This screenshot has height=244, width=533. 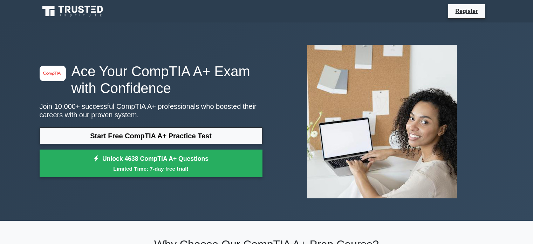 What do you see at coordinates (151, 110) in the screenshot?
I see `p: Join 10,000+ successful CompTIA A+ professionals who boosted their careers with our proven system.` at bounding box center [151, 110].